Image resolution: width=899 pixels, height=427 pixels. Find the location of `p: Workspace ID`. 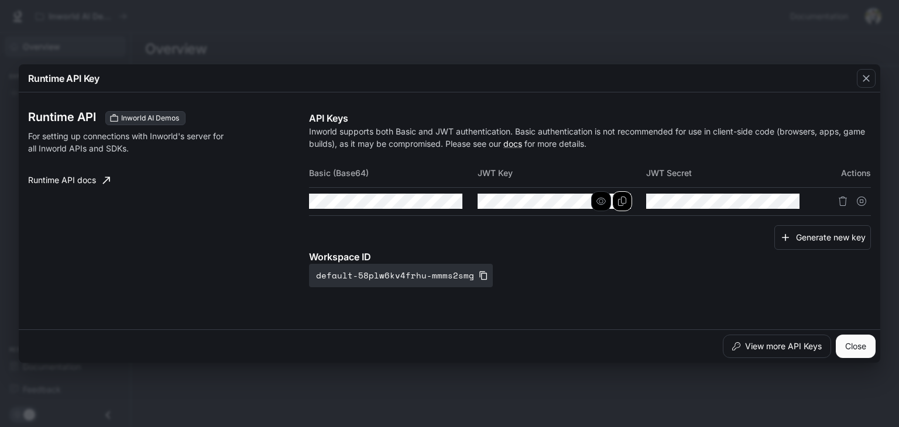

p: Workspace ID is located at coordinates (590, 257).